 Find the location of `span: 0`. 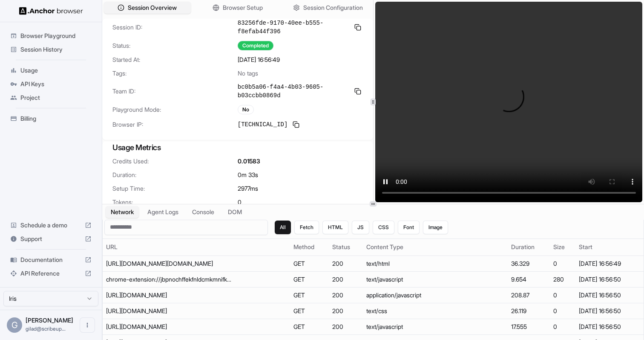

span: 0 is located at coordinates (239, 202).